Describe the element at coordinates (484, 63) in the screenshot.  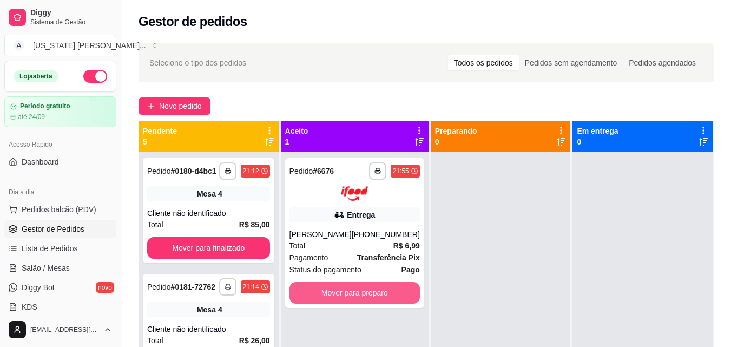
I see `div: Todos os pedidos` at that location.